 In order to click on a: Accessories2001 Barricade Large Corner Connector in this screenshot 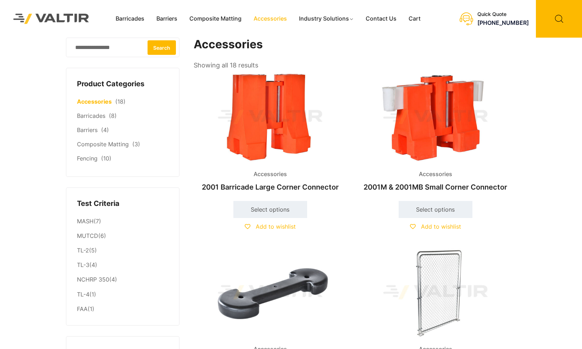, I will do `click(270, 133)`.